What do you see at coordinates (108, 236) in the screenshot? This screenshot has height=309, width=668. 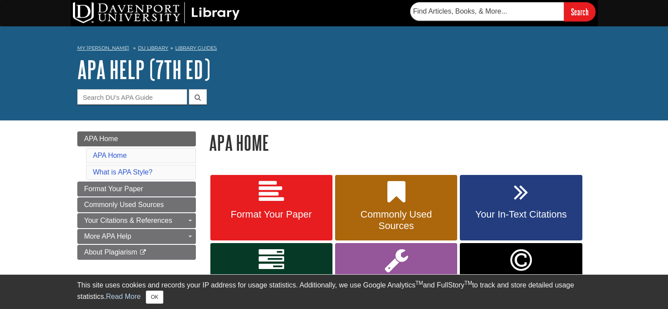 I see `span: More APA Help` at bounding box center [108, 236].